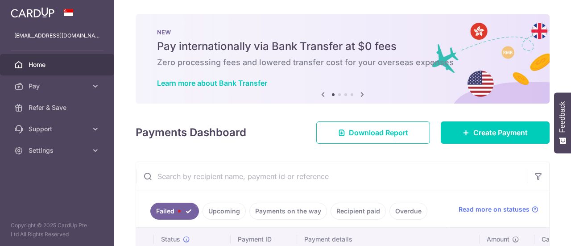 This screenshot has height=246, width=571. Describe the element at coordinates (408, 211) in the screenshot. I see `a: Overdue` at that location.